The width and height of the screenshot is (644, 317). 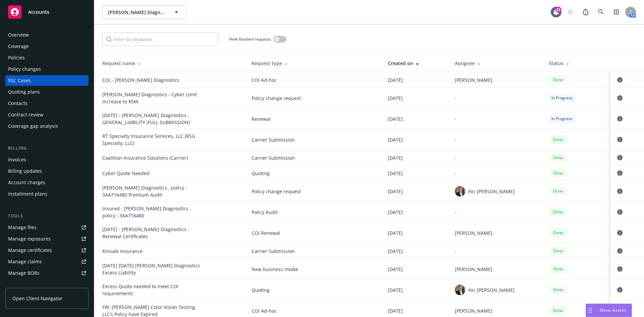 I want to click on div: Billing, so click(x=47, y=149).